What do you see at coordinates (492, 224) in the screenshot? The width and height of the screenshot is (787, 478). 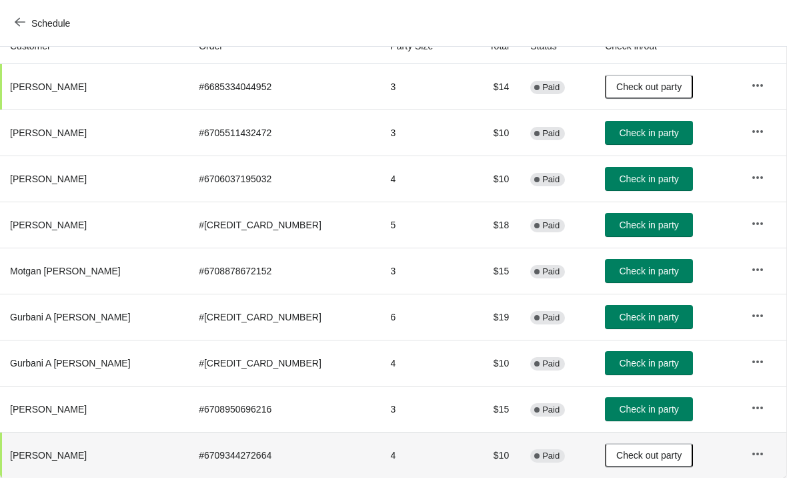 I see `td: $18` at bounding box center [492, 224].